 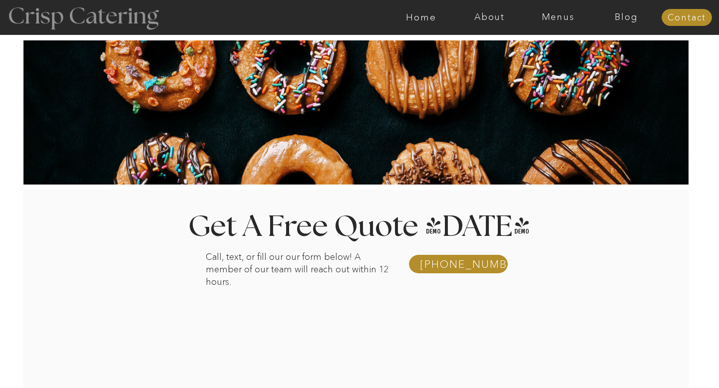 What do you see at coordinates (626, 17) in the screenshot?
I see `a: Blog` at bounding box center [626, 17].